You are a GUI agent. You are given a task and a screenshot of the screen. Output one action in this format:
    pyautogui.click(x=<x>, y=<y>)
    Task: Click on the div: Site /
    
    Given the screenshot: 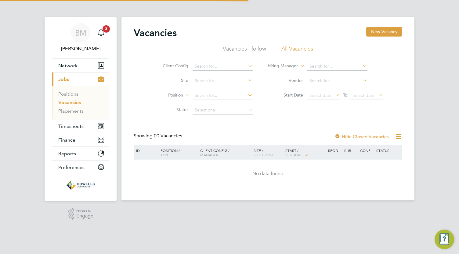 What is the action you would take?
    pyautogui.click(x=268, y=153)
    